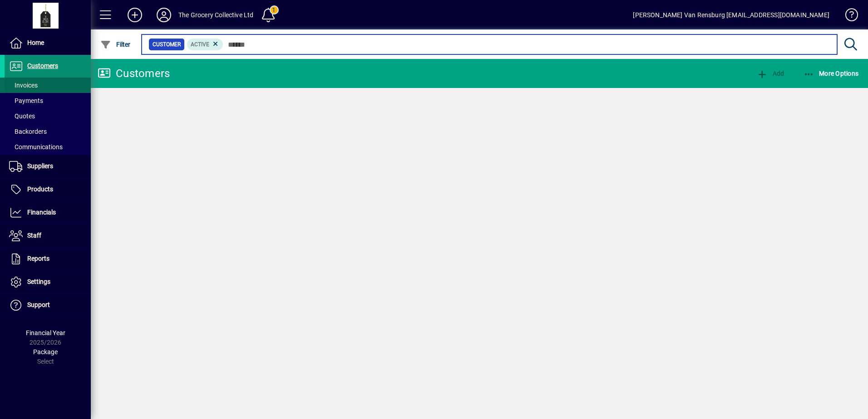 The width and height of the screenshot is (868, 419). What do you see at coordinates (46, 352) in the screenshot?
I see `span: Package` at bounding box center [46, 352].